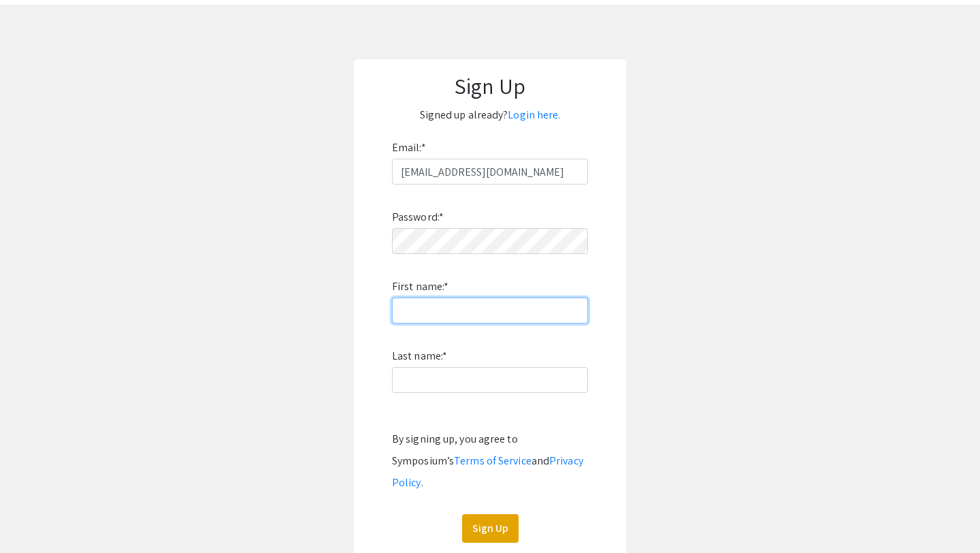 This screenshot has width=980, height=553. I want to click on label: First name:, so click(420, 287).